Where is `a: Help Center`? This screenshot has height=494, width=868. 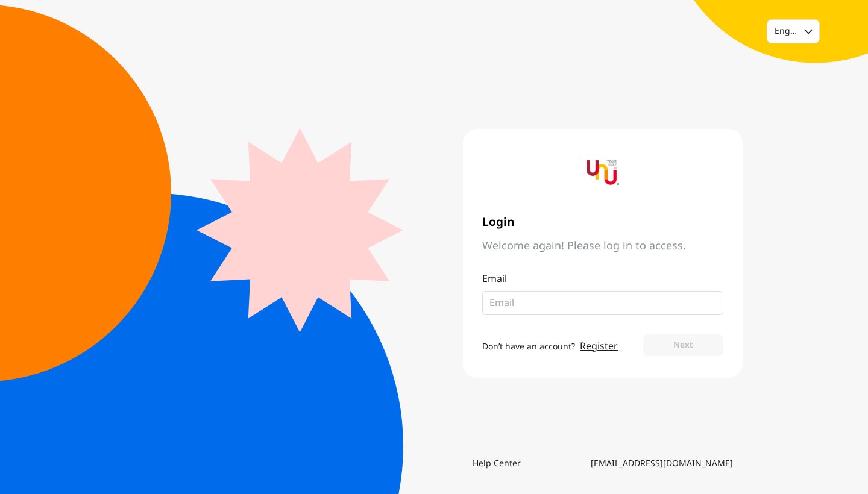
a: Help Center is located at coordinates (497, 464).